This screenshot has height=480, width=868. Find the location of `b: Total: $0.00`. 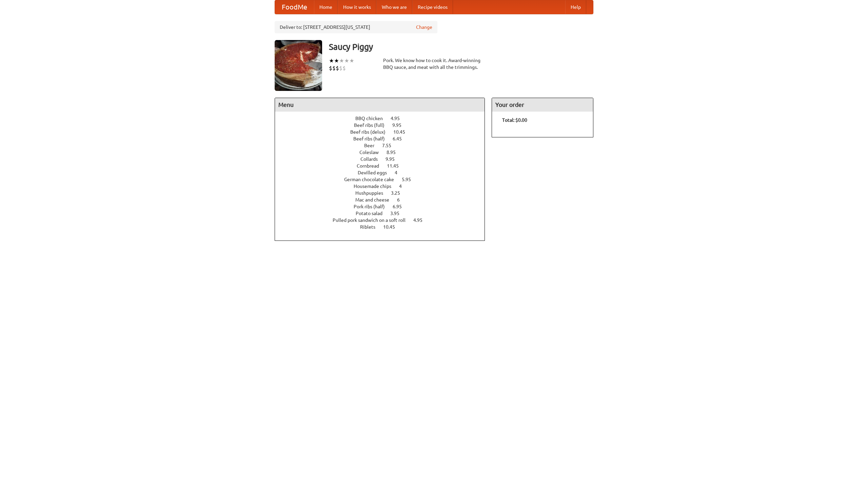

b: Total: $0.00 is located at coordinates (515, 120).